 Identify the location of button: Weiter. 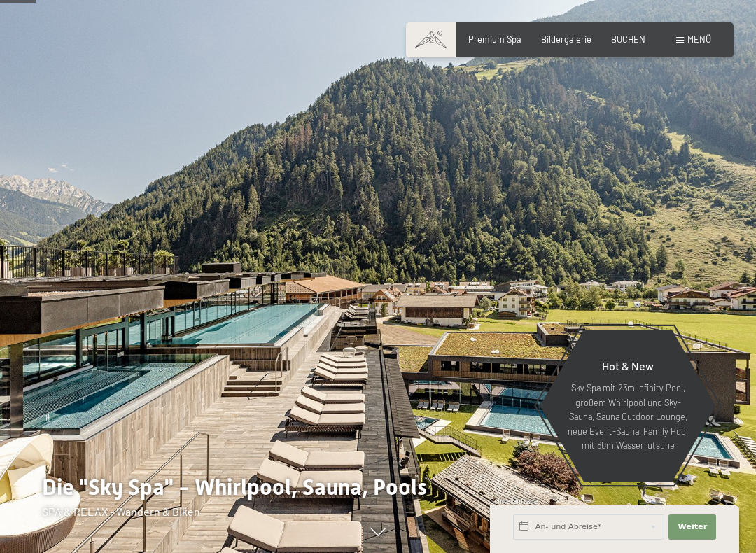
(692, 527).